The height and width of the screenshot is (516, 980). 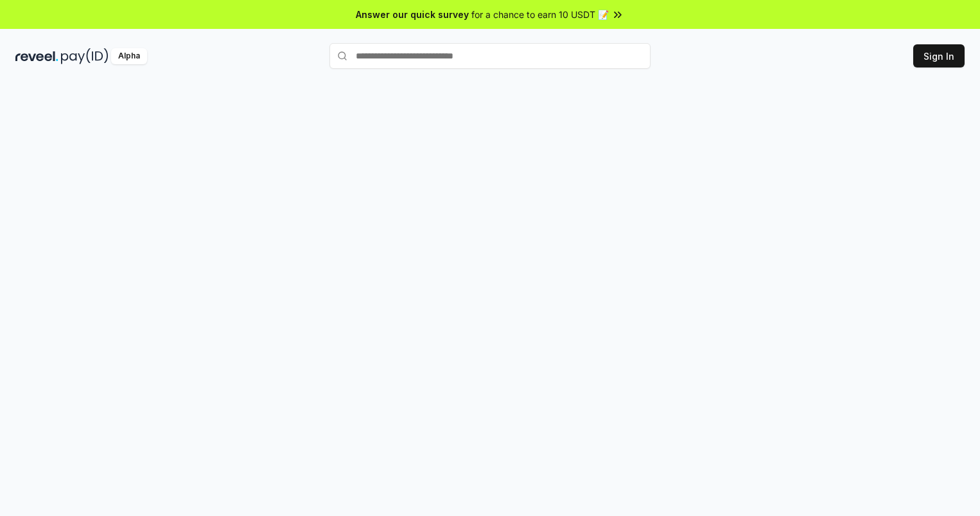 I want to click on img: reveel_dark, so click(x=37, y=56).